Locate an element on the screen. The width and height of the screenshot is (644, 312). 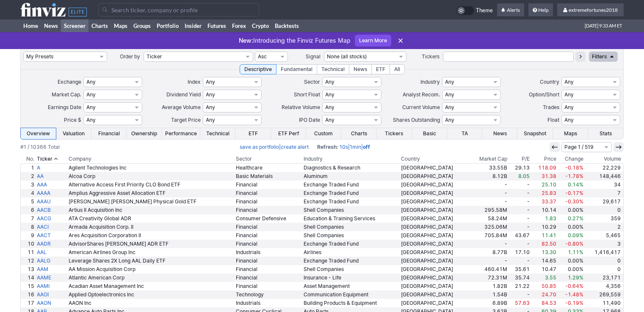
div: News is located at coordinates (360, 70).